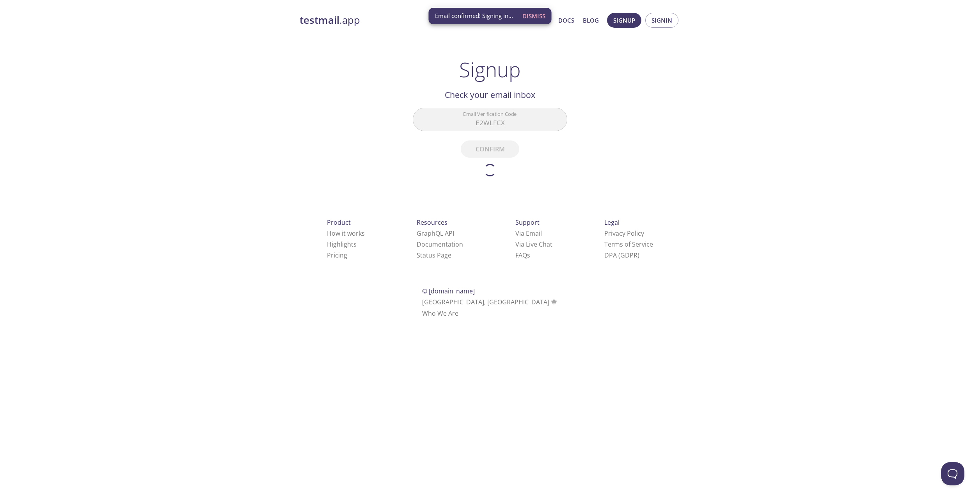  I want to click on button: Signin, so click(662, 20).